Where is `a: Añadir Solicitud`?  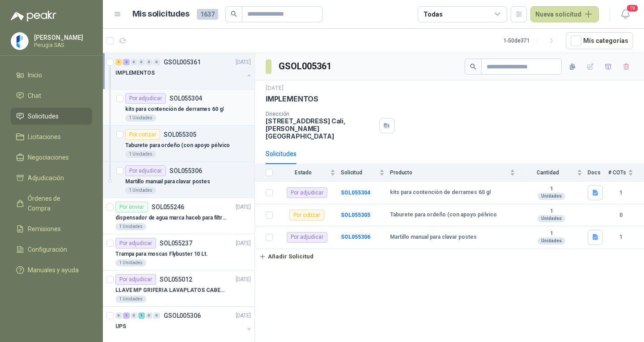
a: Añadir Solicitud is located at coordinates (450, 257).